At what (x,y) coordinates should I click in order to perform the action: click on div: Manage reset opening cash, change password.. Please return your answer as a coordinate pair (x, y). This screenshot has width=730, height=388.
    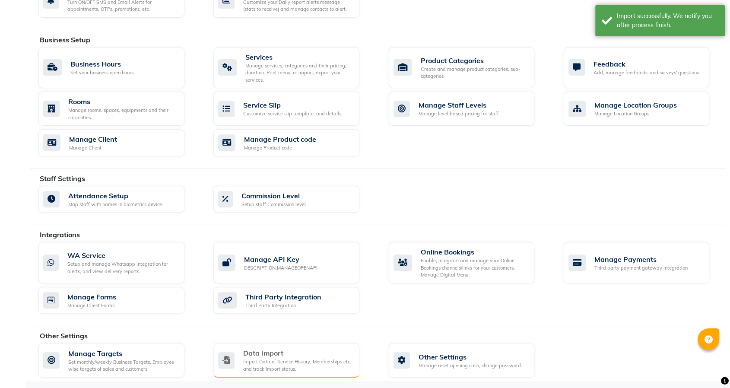
    Looking at the image, I should click on (471, 366).